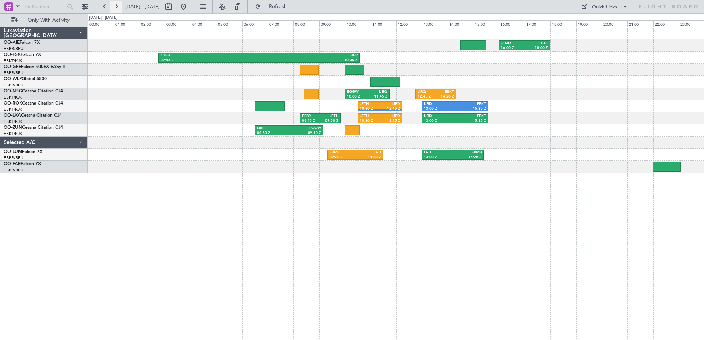  I want to click on div: 05:00, so click(229, 24).